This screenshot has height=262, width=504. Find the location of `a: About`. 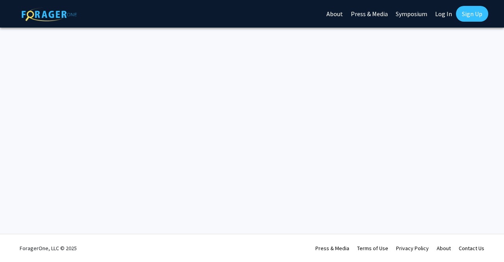

a: About is located at coordinates (444, 248).